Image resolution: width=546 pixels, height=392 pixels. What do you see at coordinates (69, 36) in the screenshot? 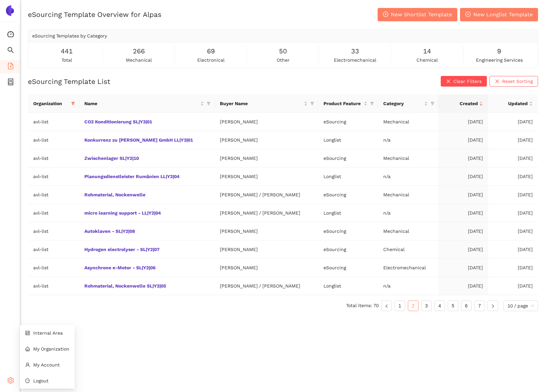
I see `span: eSourcing Templates by Category` at bounding box center [69, 36].